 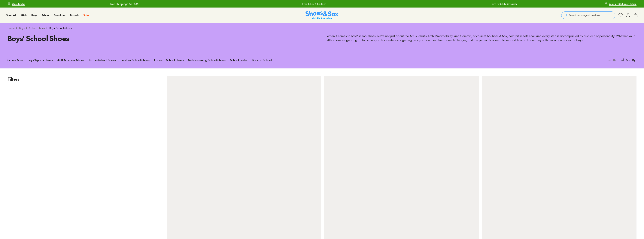 What do you see at coordinates (59, 15) in the screenshot?
I see `span: Sneakers` at bounding box center [59, 15].